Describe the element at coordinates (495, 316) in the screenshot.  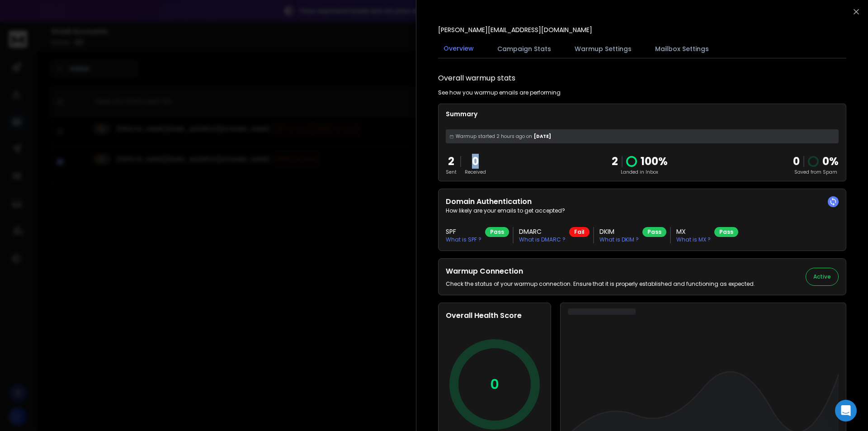
I see `h2: Overall Health Score` at that location.